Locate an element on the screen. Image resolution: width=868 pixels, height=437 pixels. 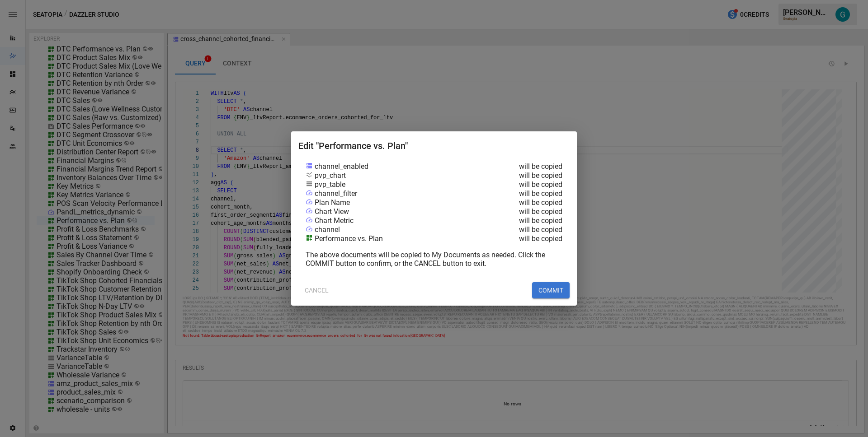
div: The above documents will be copied to My Documents as needed. Click the COMMIT button to confirm,... is located at coordinates (434, 259).